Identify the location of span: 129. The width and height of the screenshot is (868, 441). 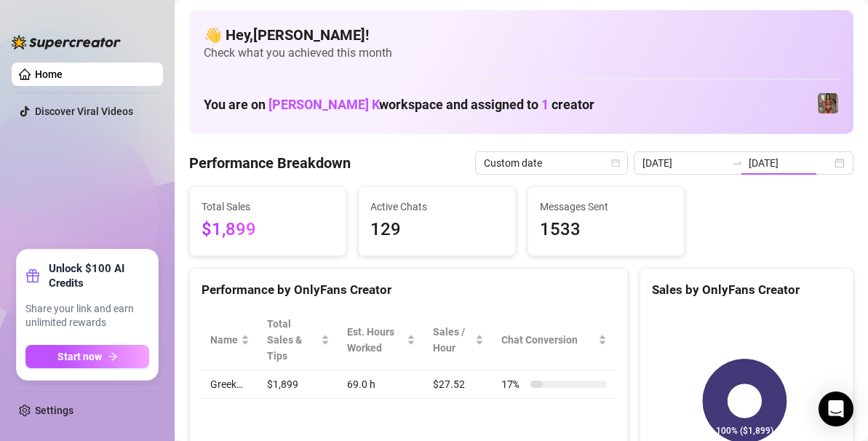
(437, 230).